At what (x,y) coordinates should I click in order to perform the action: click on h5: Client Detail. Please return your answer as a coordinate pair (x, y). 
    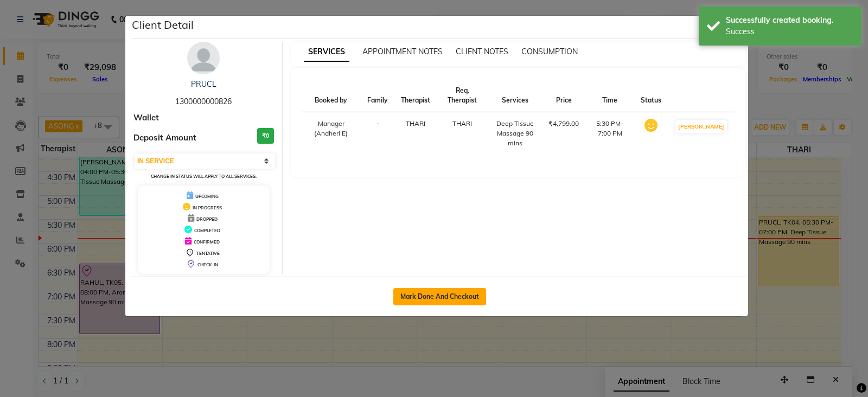
    Looking at the image, I should click on (163, 25).